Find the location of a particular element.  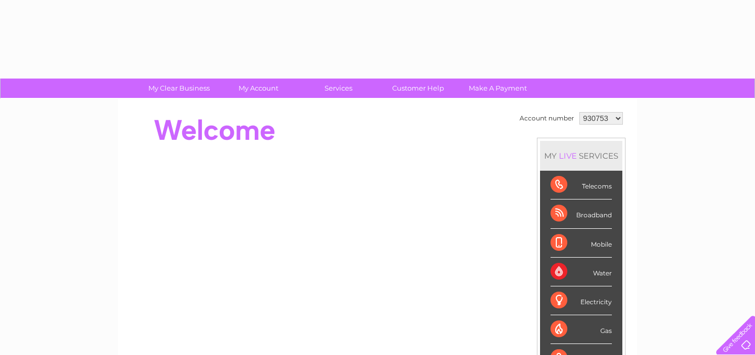

a: Customer Help is located at coordinates (418, 88).